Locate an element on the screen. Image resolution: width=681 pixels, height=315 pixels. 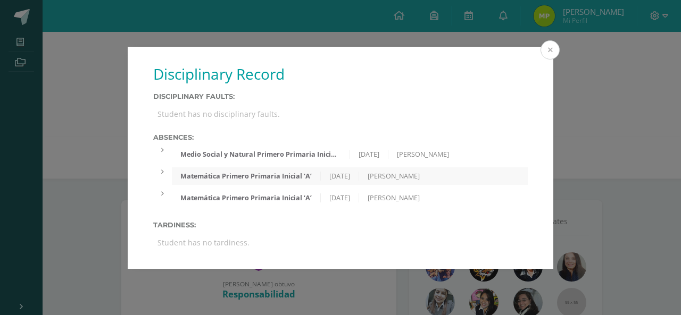
label: Disciplinary faults: is located at coordinates (340, 96).